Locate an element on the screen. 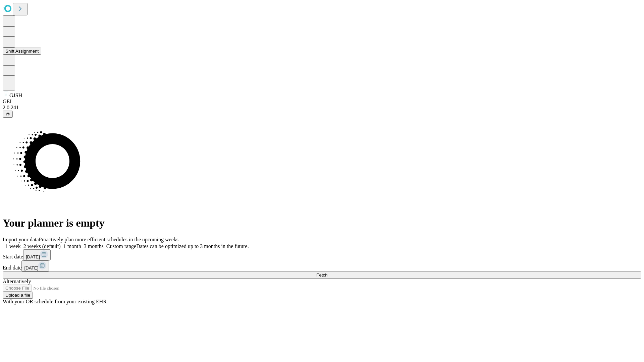  span: 1 week is located at coordinates (13, 246).